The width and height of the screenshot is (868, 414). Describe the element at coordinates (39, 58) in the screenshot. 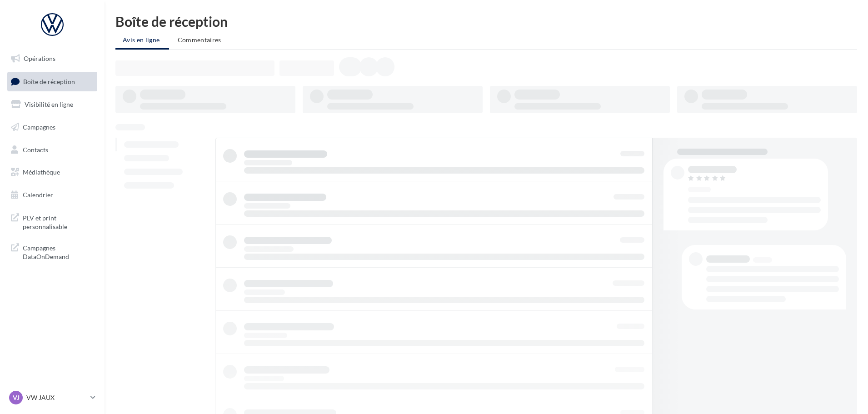

I see `span: Opérations` at that location.